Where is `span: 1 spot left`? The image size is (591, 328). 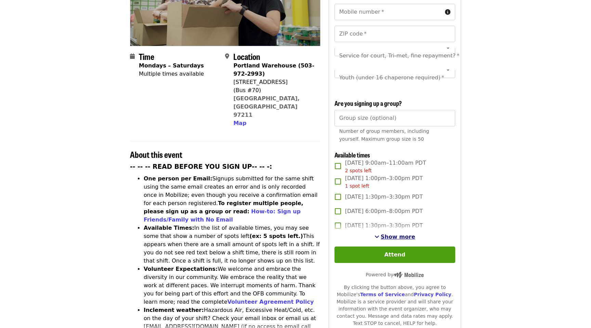
span: 1 spot left is located at coordinates (357, 186).